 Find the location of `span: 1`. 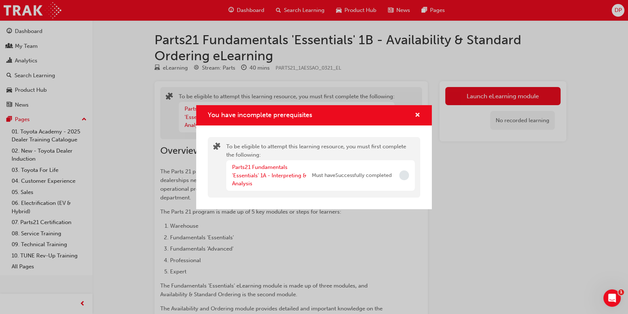

span: 1 is located at coordinates (621, 292).